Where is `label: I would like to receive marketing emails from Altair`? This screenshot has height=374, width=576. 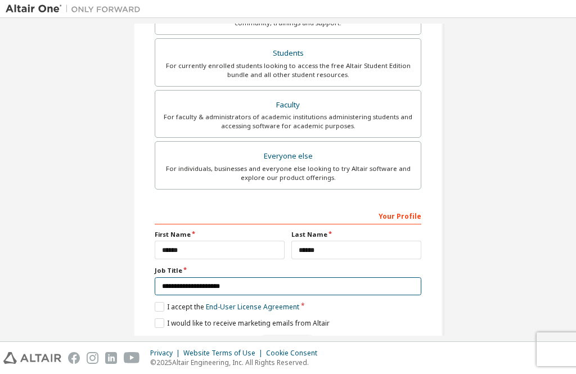 label: I would like to receive marketing emails from Altair is located at coordinates (242, 323).